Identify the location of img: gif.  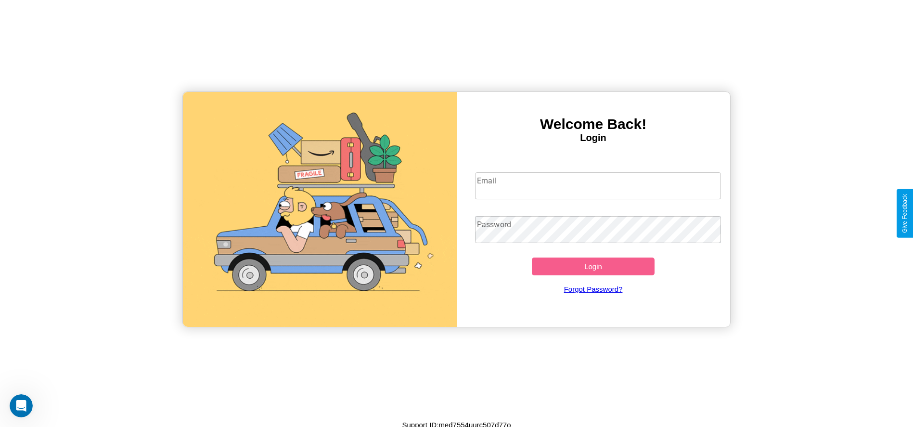
(320, 209).